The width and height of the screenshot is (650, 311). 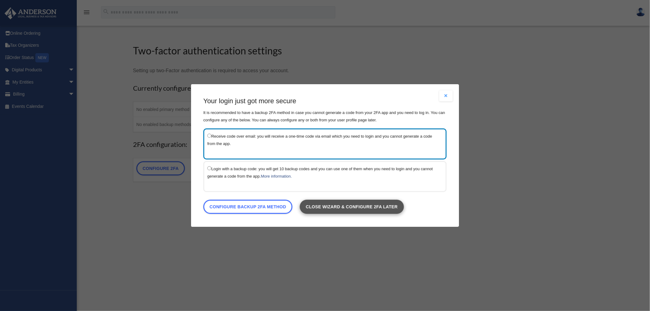 What do you see at coordinates (276, 176) in the screenshot?
I see `a: More information.` at bounding box center [276, 176].